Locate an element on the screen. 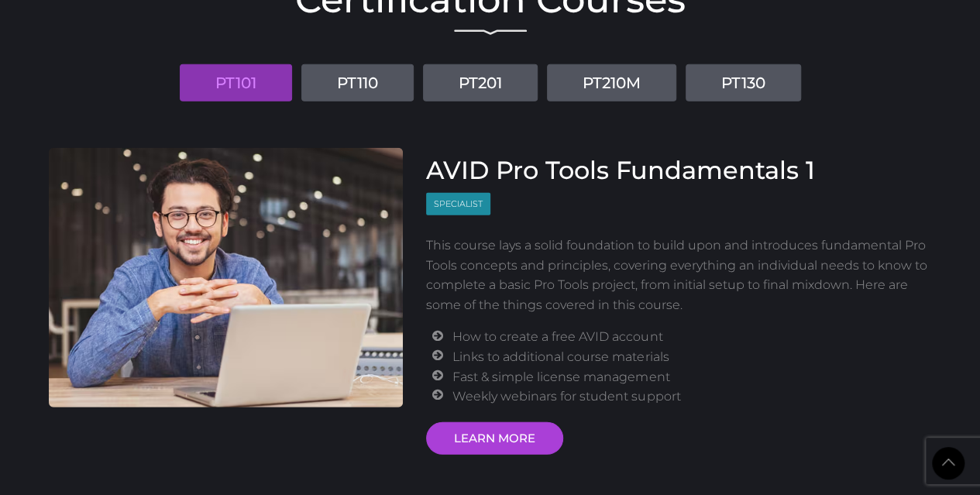 This screenshot has width=980, height=495. p: This course lays a solid foundation to build upon and introduces fundamental Pro Tools concepts a... is located at coordinates (679, 275).